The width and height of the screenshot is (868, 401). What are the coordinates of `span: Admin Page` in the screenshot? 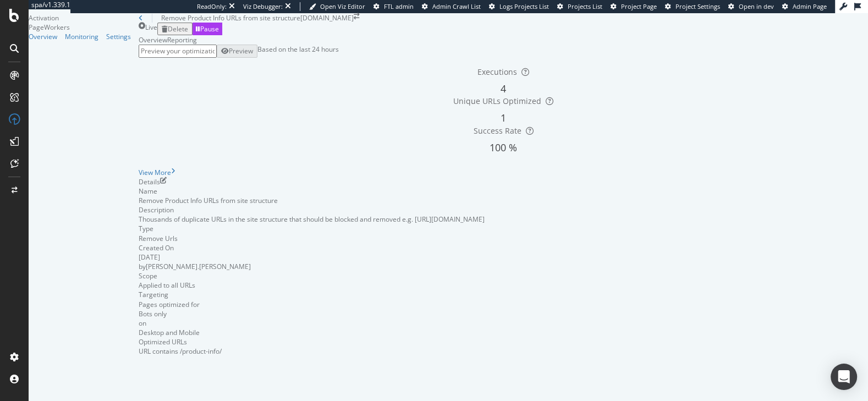 It's located at (810, 6).